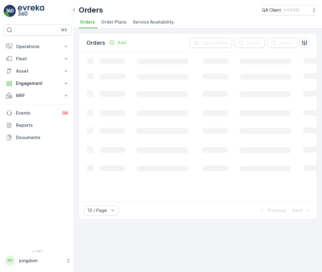  Describe the element at coordinates (302, 211) in the screenshot. I see `button: Next` at that location.